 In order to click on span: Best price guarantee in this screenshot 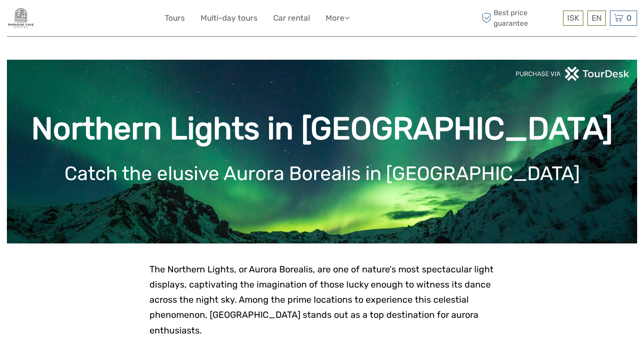, I will do `click(520, 18)`.